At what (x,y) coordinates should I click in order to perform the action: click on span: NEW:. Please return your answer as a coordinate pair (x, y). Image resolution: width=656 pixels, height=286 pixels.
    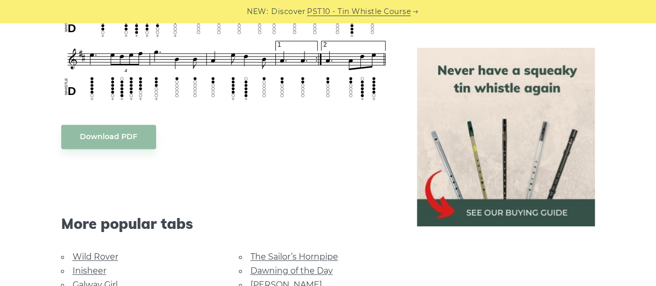
    Looking at the image, I should click on (257, 11).